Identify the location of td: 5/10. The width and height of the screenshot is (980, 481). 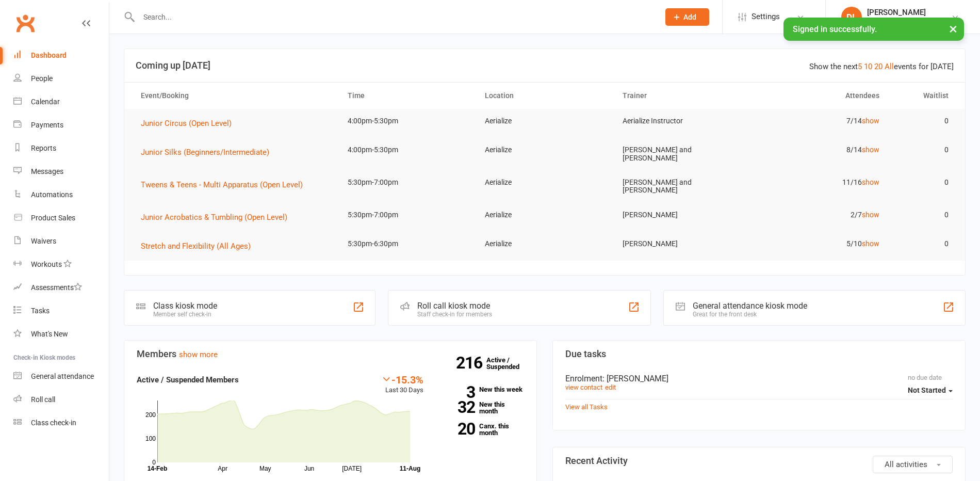
(820, 244).